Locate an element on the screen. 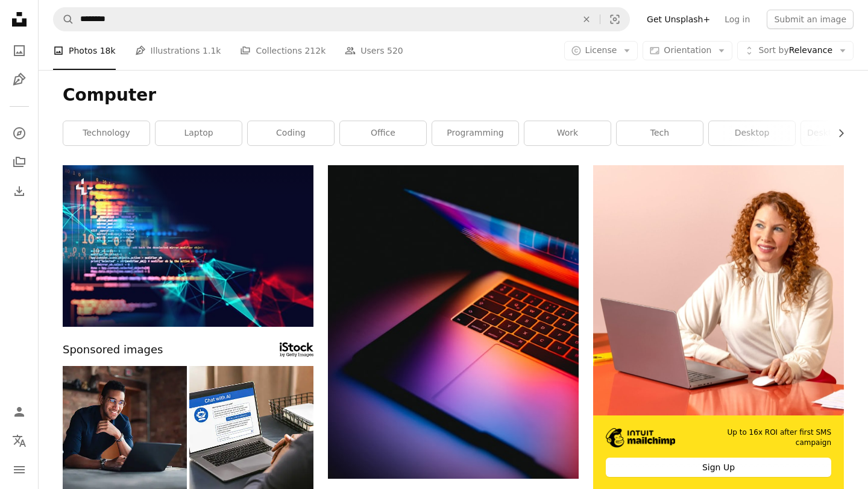 The width and height of the screenshot is (868, 489). span: 520 is located at coordinates (395, 50).